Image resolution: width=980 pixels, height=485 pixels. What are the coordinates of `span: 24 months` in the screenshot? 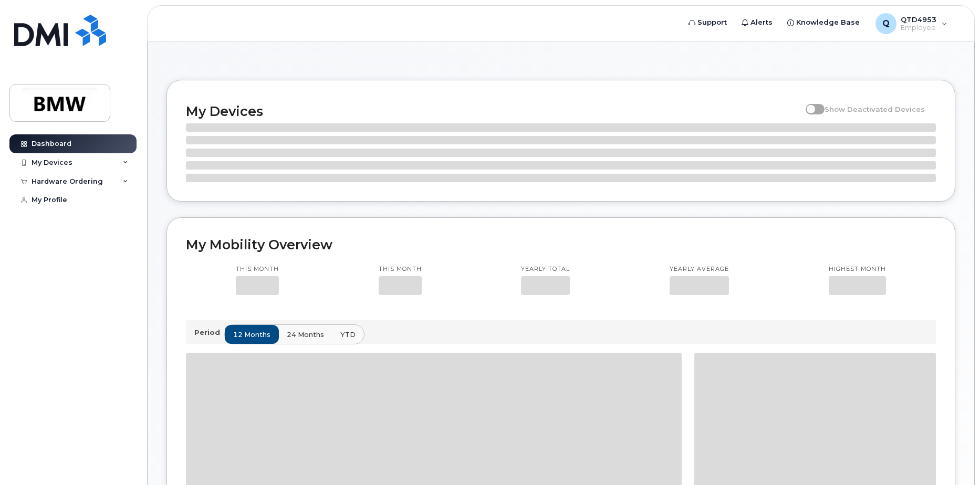 It's located at (305, 334).